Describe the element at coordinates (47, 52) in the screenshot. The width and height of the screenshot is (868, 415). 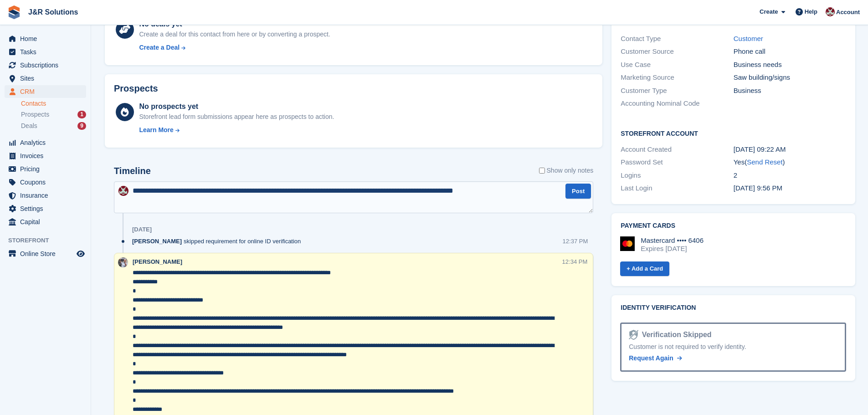
I see `span: Tasks` at that location.